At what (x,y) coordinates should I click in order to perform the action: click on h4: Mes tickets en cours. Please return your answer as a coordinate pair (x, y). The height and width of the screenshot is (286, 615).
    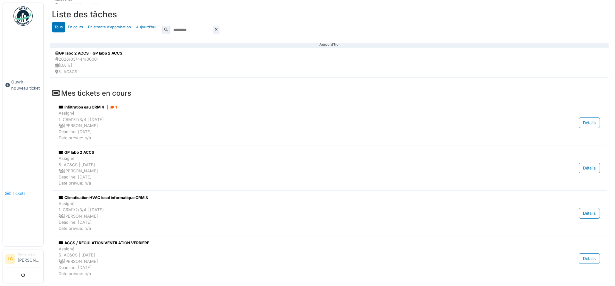
    Looking at the image, I should click on (330, 93).